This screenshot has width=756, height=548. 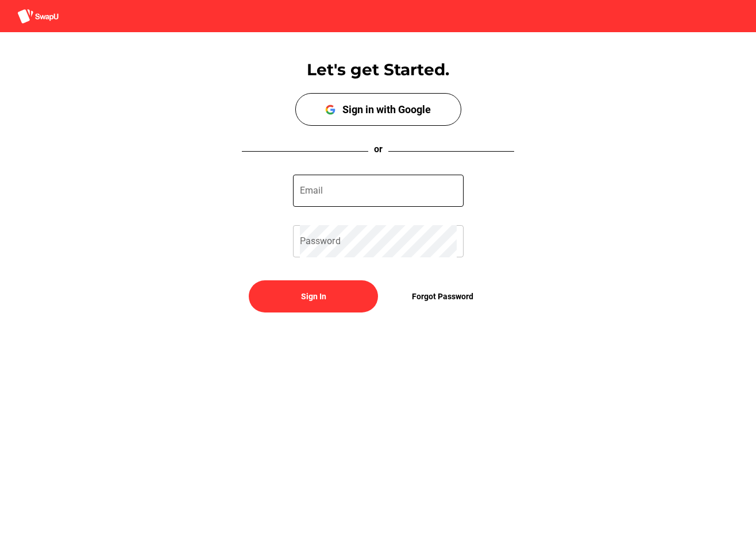 What do you see at coordinates (330, 110) in the screenshot?
I see `img: google-logo.e6216e10.png` at bounding box center [330, 110].